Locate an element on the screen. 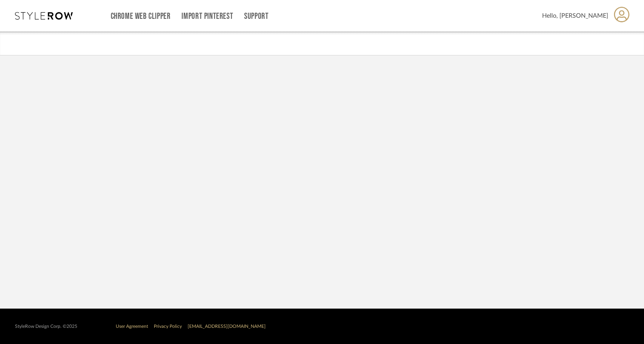 This screenshot has width=644, height=344. div: StyleRow Design Corp. ©2025 is located at coordinates (46, 326).